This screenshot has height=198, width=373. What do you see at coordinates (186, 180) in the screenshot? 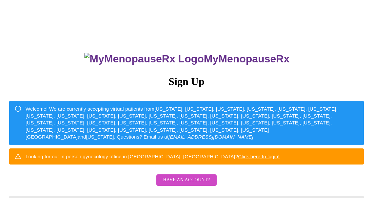
I see `span: Have an account?` at bounding box center [186, 180].